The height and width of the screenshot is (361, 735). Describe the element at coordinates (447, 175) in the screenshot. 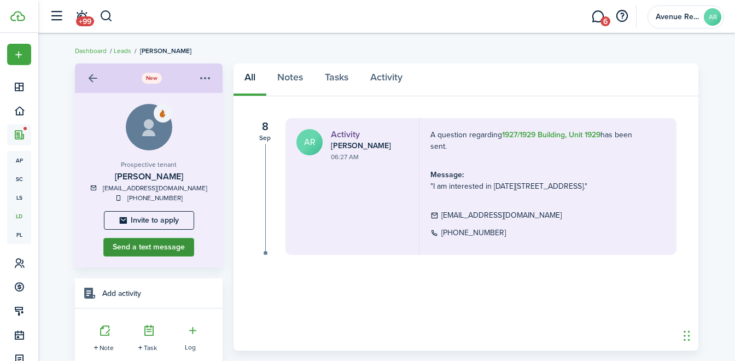

I see `b: Message:` at that location.